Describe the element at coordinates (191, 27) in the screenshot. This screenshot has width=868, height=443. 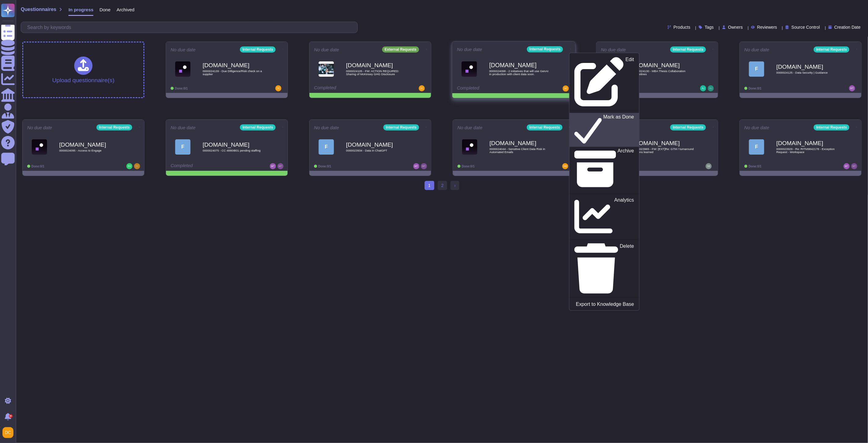
I see `input: Search by keywords` at that location.